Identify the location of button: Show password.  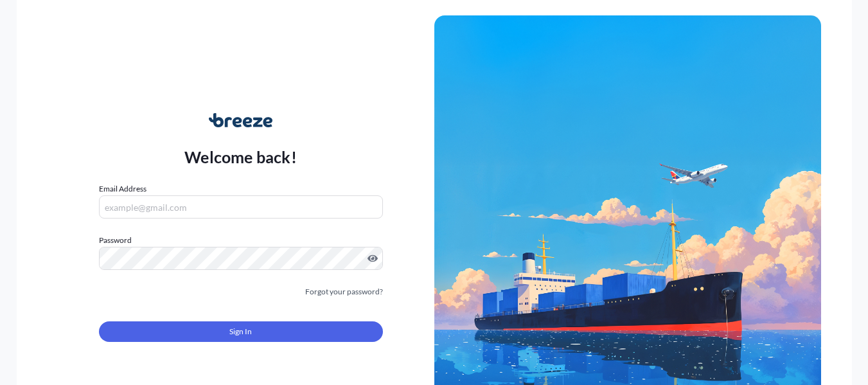
(373, 258).